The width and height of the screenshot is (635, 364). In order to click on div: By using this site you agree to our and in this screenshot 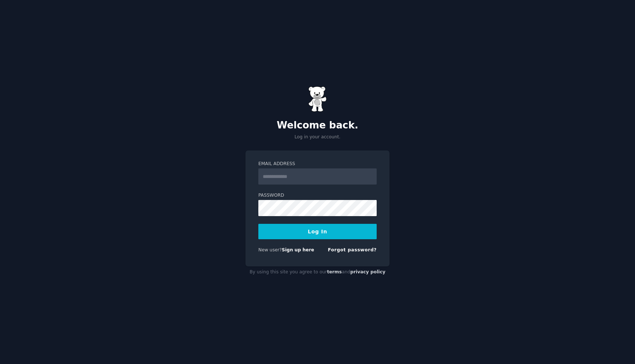, I will do `click(318, 272)`.